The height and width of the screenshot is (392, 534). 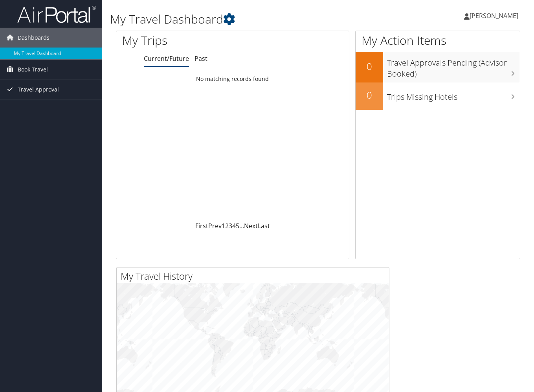 What do you see at coordinates (438, 67) in the screenshot?
I see `a: 0Travel Approvals Pending (Advisor Booked)` at bounding box center [438, 67].